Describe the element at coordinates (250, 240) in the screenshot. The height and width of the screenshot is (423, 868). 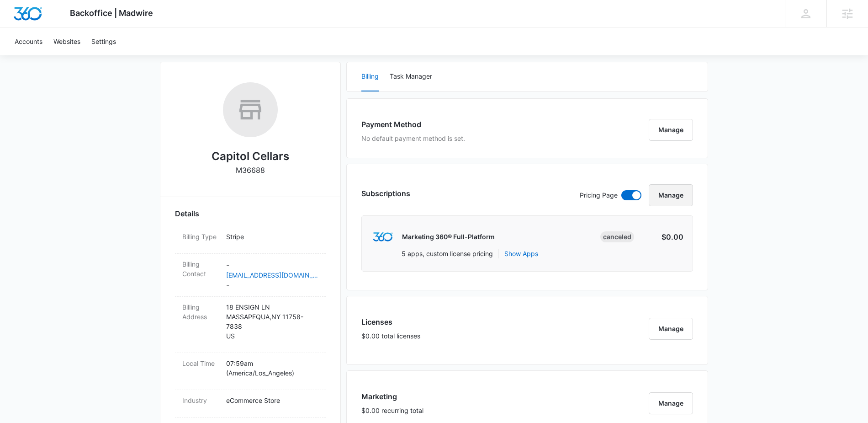
I see `div: Billing TypeStripe` at that location.